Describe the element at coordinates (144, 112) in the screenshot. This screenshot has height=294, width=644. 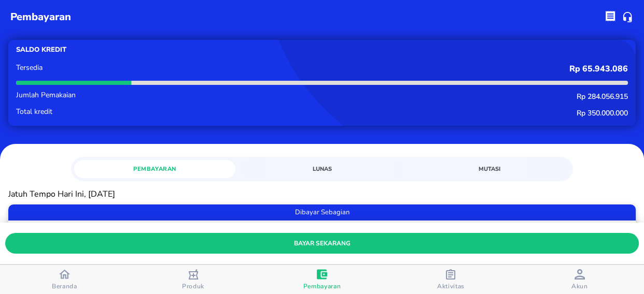
I see `p: Total kredit` at that location.